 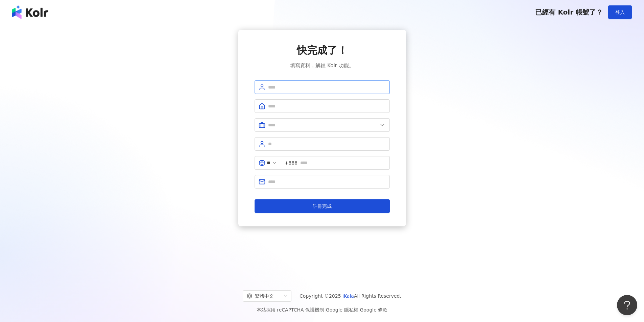 I want to click on span: 註冊完成, so click(x=322, y=206).